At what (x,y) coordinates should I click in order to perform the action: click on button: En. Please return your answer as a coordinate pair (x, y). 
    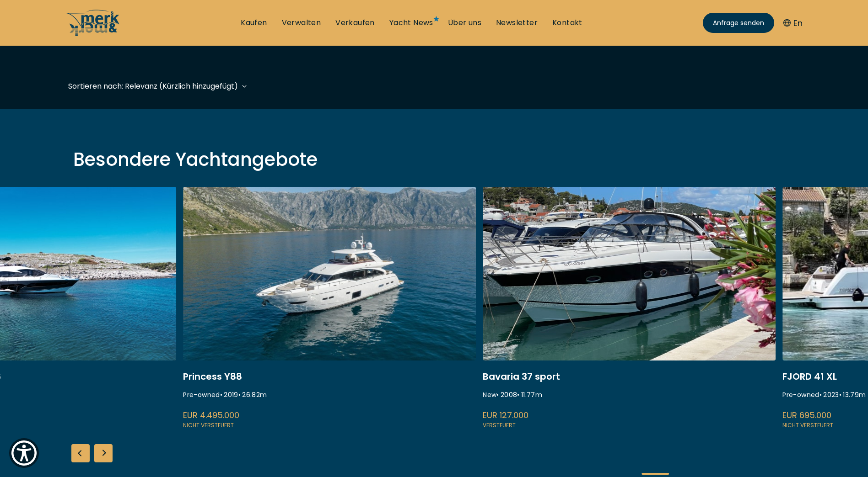
    Looking at the image, I should click on (793, 23).